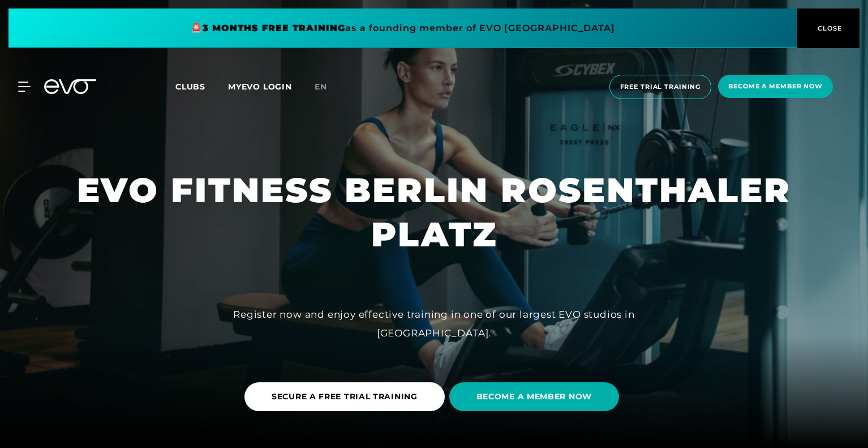  What do you see at coordinates (828, 28) in the screenshot?
I see `button: CLOSE` at bounding box center [828, 28].